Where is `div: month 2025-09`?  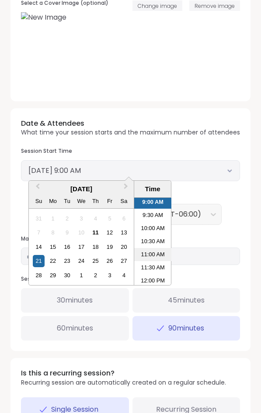
div: month 2025-09 is located at coordinates (81, 247).